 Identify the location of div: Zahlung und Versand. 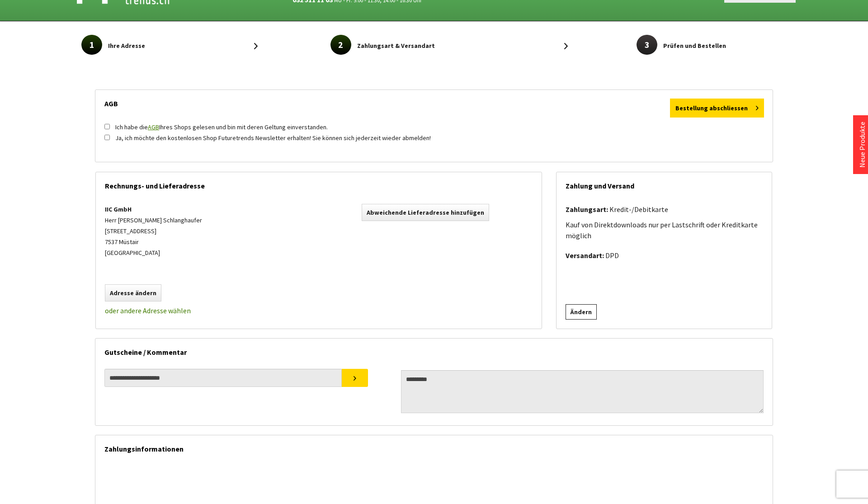
(664, 184).